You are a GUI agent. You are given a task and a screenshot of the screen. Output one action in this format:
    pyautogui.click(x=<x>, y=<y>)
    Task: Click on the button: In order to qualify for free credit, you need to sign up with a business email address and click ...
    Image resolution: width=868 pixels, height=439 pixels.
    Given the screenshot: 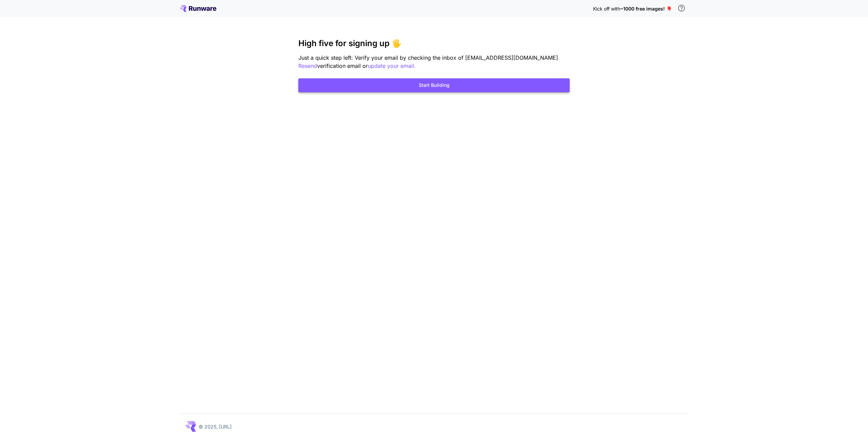 What is the action you would take?
    pyautogui.click(x=682, y=8)
    